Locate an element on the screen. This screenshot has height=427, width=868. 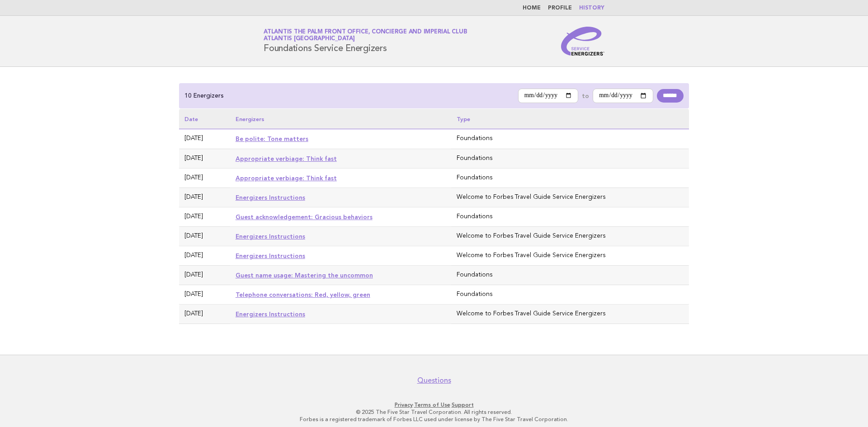
h1: Foundations Service Energizers is located at coordinates (365, 41).